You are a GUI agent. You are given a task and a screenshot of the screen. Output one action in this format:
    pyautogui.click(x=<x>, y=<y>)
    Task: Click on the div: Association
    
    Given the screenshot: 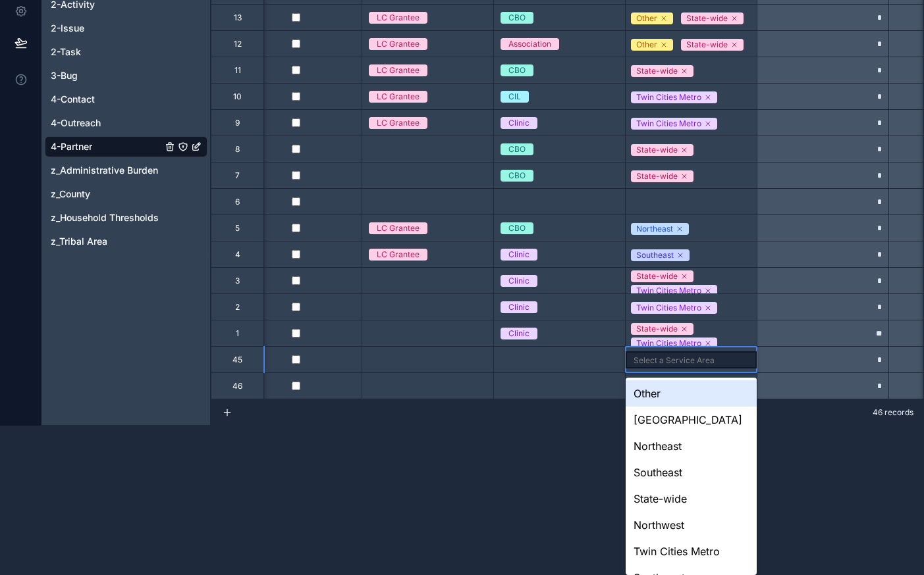 What is the action you would take?
    pyautogui.click(x=529, y=44)
    